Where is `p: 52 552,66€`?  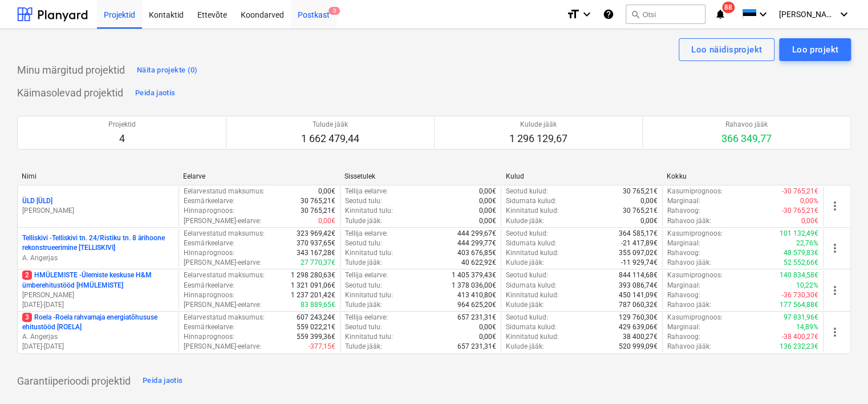 p: 52 552,66€ is located at coordinates (801, 262).